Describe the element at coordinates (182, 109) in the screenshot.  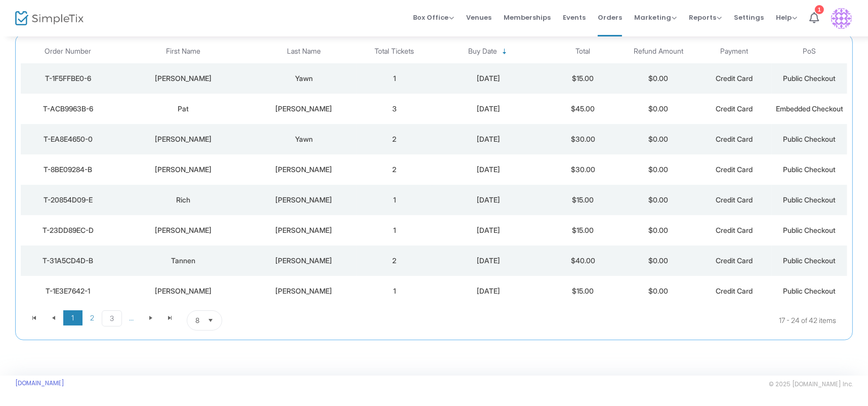
I see `div: Pat` at that location.